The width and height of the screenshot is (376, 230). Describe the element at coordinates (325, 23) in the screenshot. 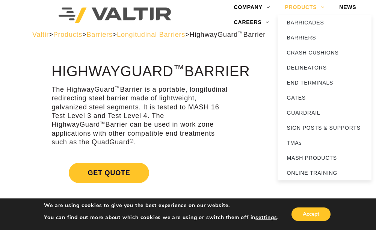

I see `a: BARRICADES` at that location.